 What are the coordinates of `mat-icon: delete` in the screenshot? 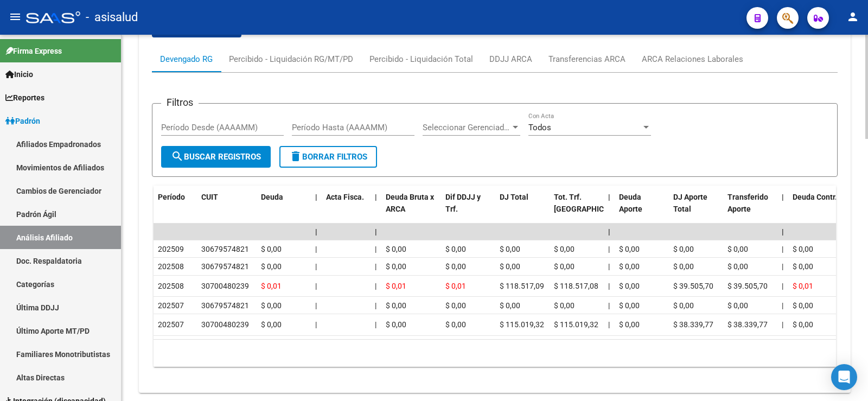 It's located at (296, 156).